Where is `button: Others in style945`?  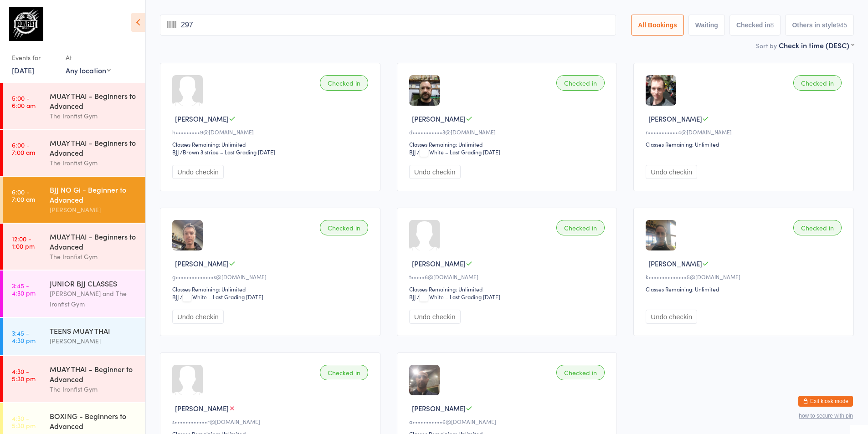
button: Others in style945 is located at coordinates (819, 25).